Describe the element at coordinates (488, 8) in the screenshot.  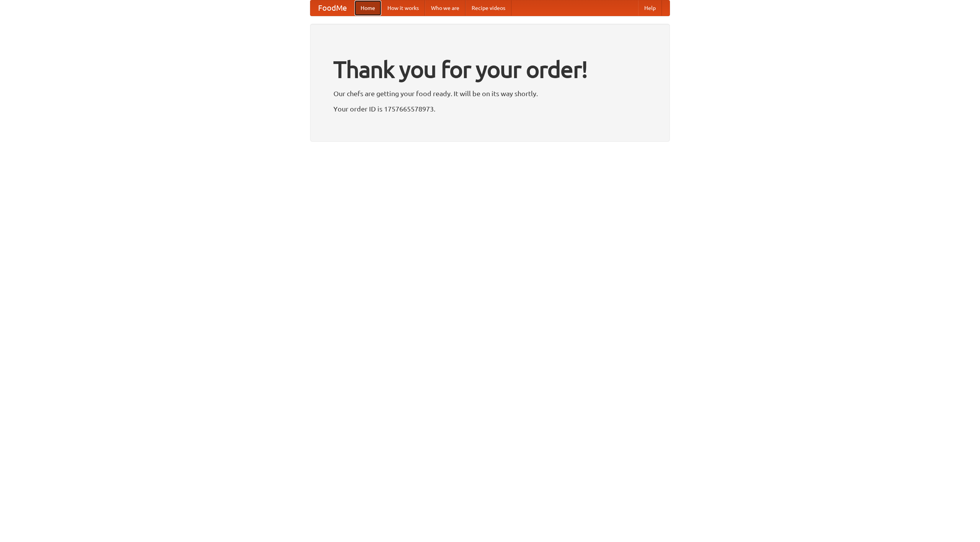
I see `a: Recipe videos` at that location.